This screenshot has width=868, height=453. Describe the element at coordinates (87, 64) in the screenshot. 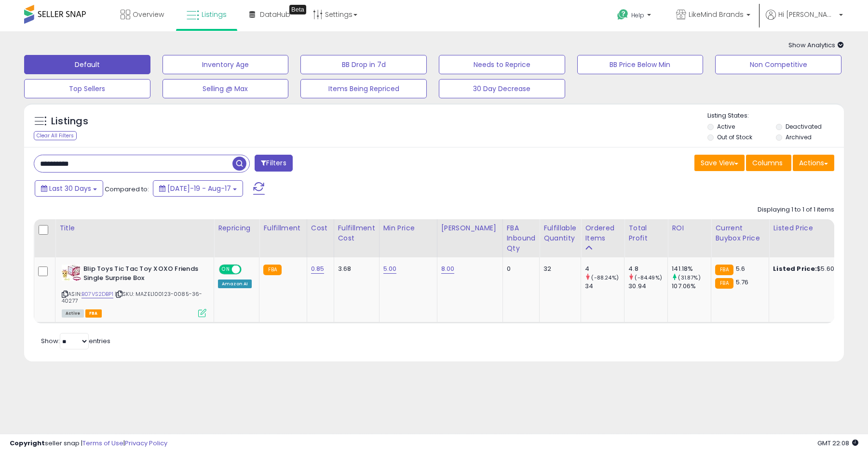

I see `button: Default` at that location.